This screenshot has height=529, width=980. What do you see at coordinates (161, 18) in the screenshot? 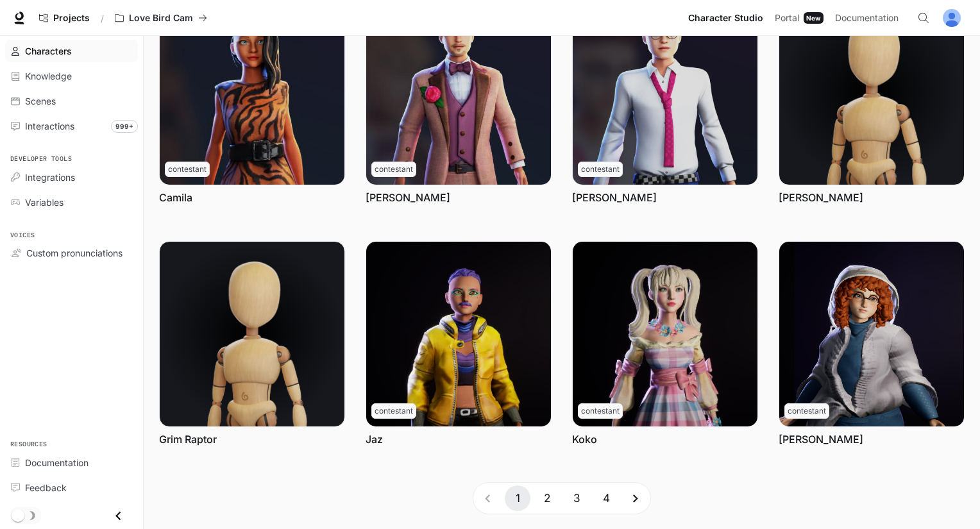
I see `button: All workspaces` at bounding box center [161, 18].